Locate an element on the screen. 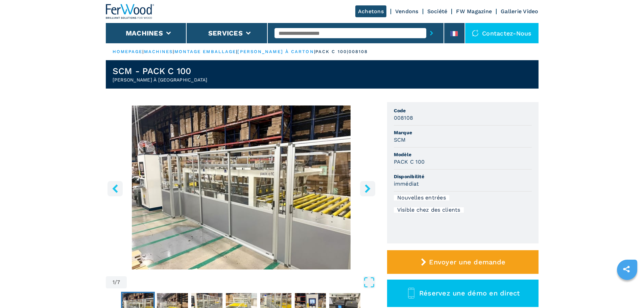  button: submit-button is located at coordinates (432, 33).